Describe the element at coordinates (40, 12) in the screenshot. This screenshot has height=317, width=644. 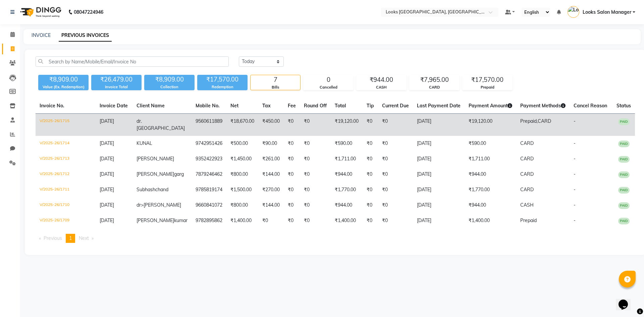
I see `img: logo` at that location.